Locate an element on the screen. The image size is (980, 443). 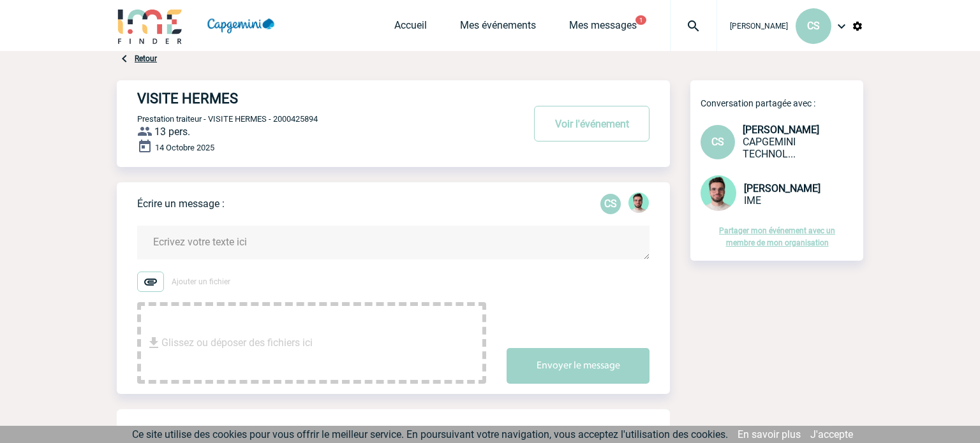
span: Glissez ou déposer des fichiers ici is located at coordinates (236, 343).